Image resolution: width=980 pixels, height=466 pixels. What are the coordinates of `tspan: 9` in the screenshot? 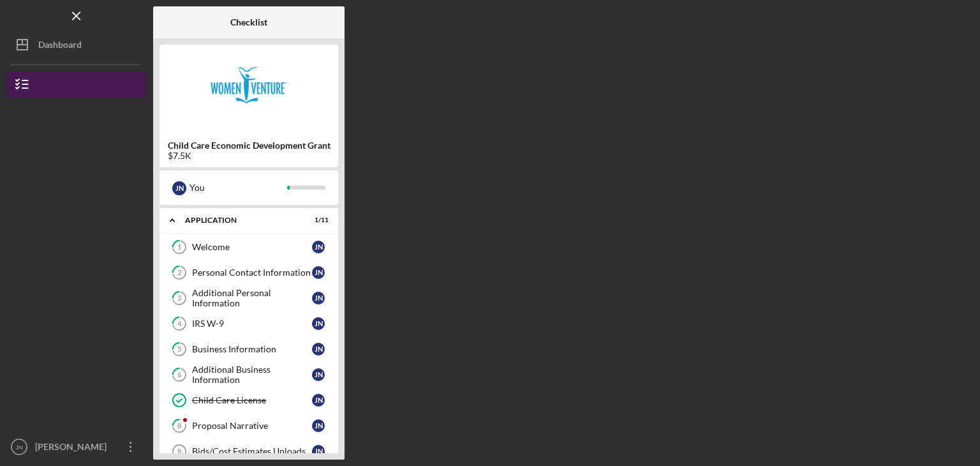 It's located at (179, 452).